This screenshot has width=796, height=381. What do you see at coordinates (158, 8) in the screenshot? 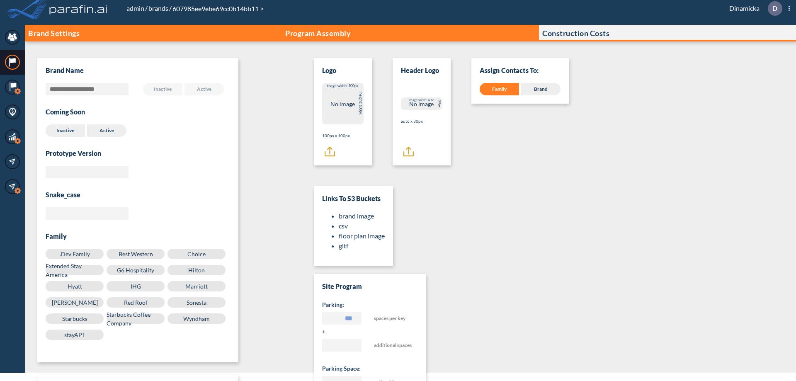
I see `a: brands` at bounding box center [158, 8].